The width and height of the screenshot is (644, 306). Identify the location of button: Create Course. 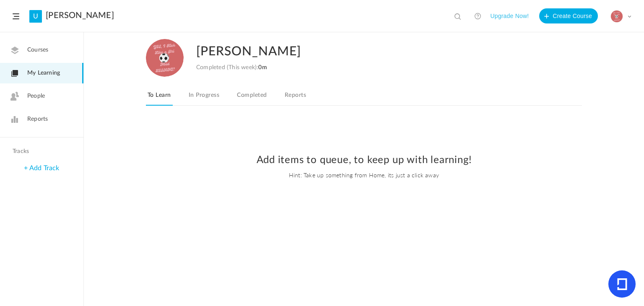
(569, 16).